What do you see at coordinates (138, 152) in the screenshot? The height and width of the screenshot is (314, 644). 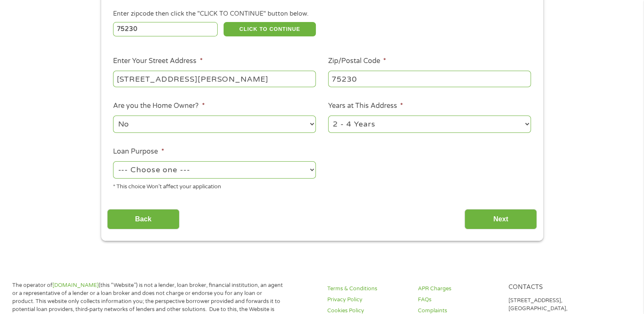 I see `label: Loan Purpose` at bounding box center [138, 152].